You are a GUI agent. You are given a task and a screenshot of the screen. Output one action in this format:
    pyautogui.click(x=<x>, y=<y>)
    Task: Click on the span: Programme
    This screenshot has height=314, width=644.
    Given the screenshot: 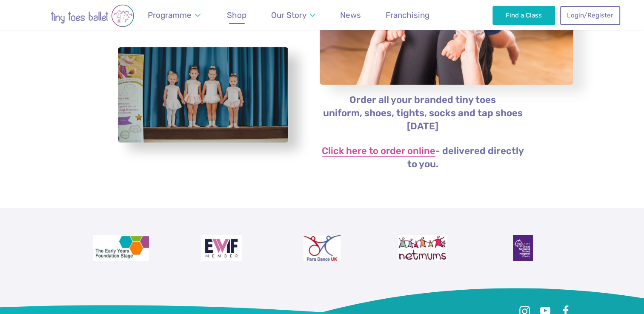 What is the action you would take?
    pyautogui.click(x=170, y=15)
    